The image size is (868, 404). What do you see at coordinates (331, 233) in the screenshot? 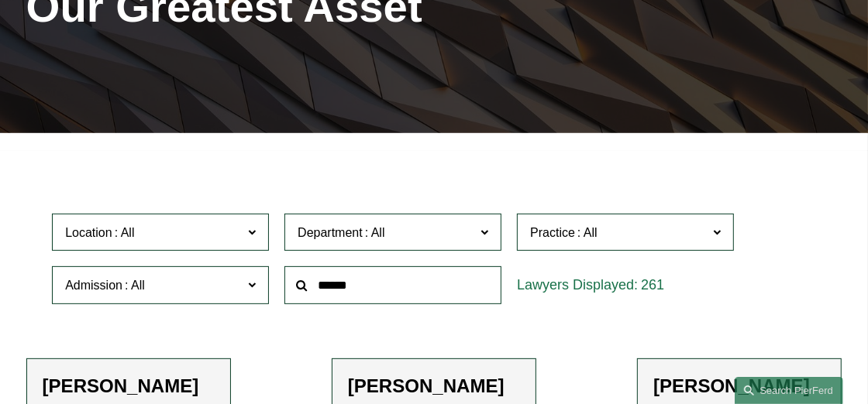
I see `span: Department` at bounding box center [331, 233].